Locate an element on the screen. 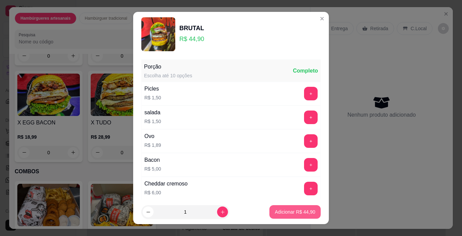 This screenshot has width=462, height=236. div: salada is located at coordinates (152, 113).